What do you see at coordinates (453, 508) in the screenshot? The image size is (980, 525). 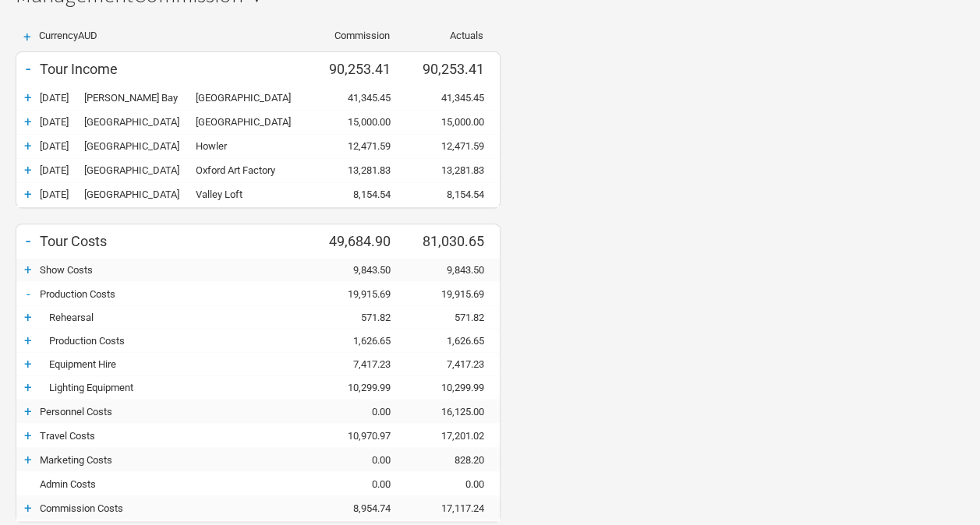 I see `div: 17,117.24` at bounding box center [453, 508].